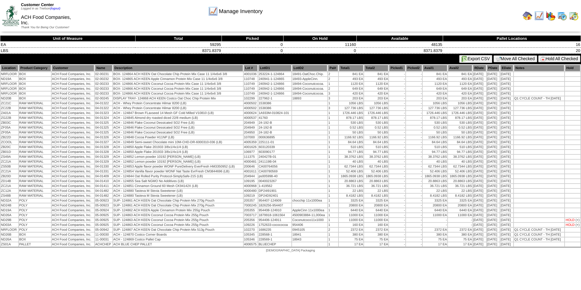  I want to click on td: 240942-1-124866, so click(275, 84).